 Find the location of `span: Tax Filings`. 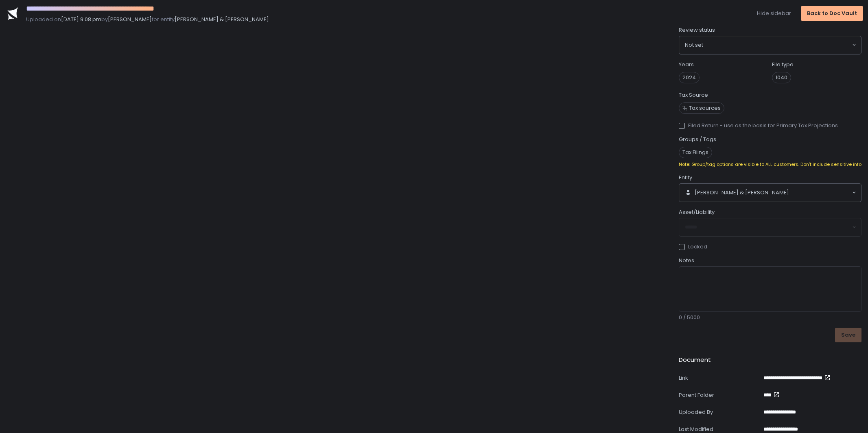

span: Tax Filings is located at coordinates (695, 152).